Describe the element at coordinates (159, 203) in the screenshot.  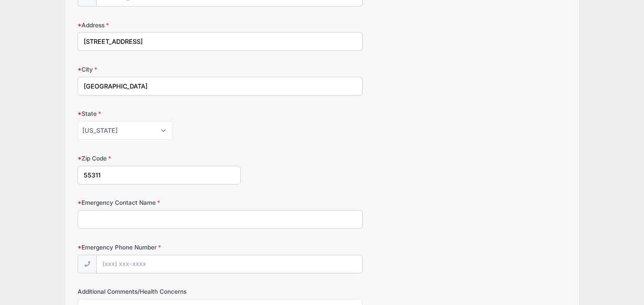
I see `label: Emergency Contact Name` at that location.